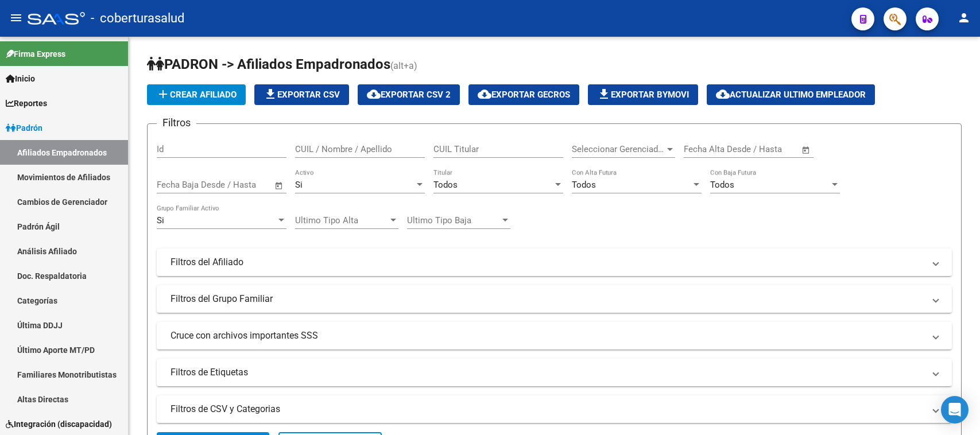 The width and height of the screenshot is (980, 435). What do you see at coordinates (176, 123) in the screenshot?
I see `h3: Filtros` at bounding box center [176, 123].